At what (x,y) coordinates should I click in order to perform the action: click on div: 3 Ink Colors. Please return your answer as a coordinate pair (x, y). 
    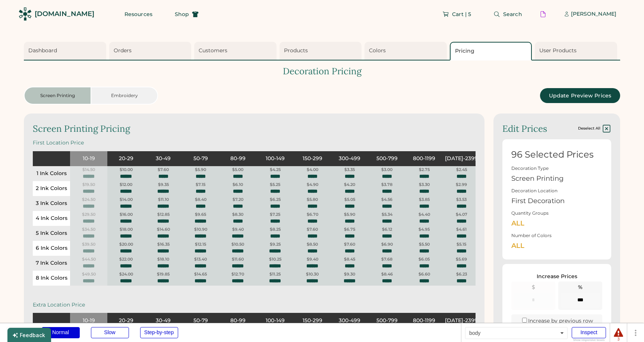
    Looking at the image, I should click on (52, 203).